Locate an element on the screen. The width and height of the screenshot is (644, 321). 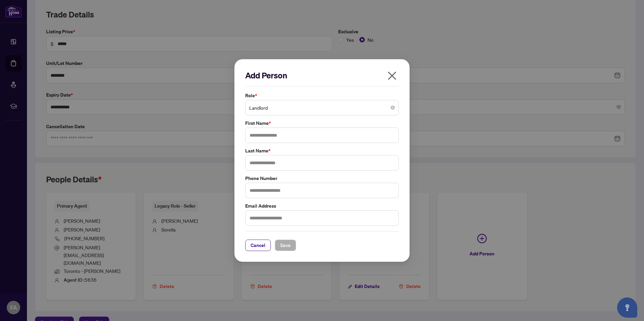
label: Last Name is located at coordinates (322, 151).